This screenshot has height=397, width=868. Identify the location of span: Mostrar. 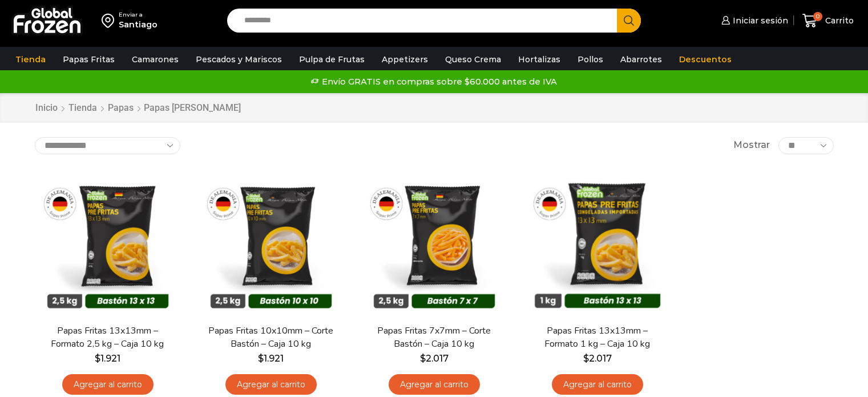
(752, 145).